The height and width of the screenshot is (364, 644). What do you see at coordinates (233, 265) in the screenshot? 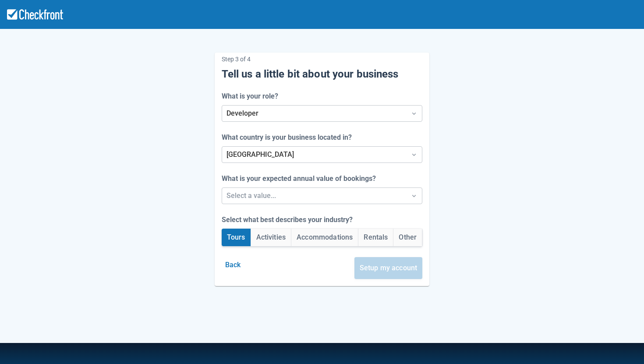
I see `button: Back` at bounding box center [233, 265].